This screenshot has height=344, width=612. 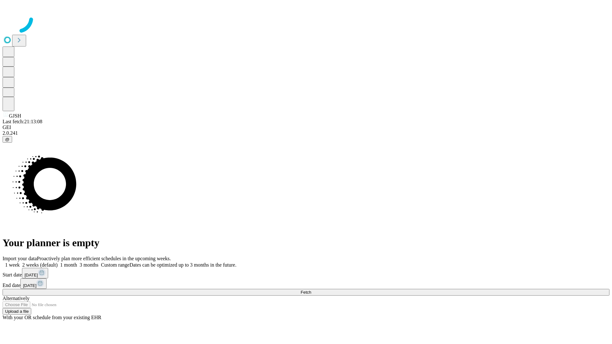 I want to click on span: 1 month, so click(x=69, y=265).